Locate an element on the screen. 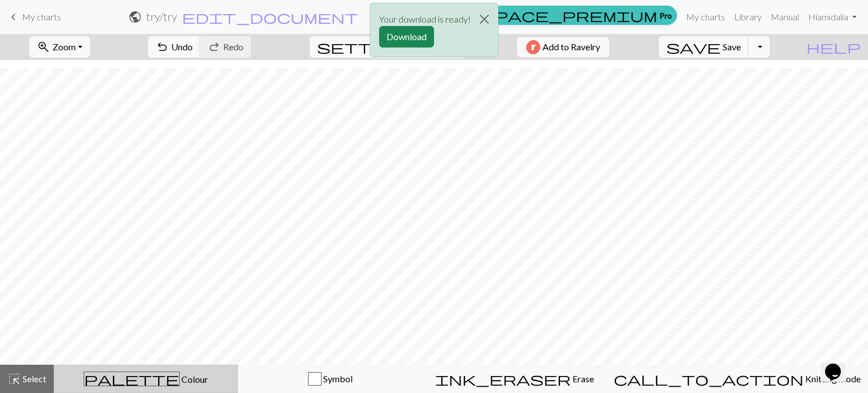  button: Knitting mode is located at coordinates (737, 379).